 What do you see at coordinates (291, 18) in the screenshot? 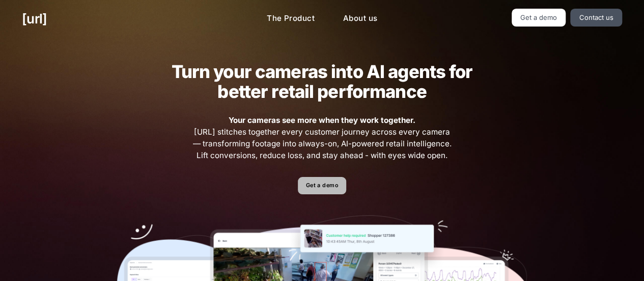
I see `a: The Product` at bounding box center [291, 18].